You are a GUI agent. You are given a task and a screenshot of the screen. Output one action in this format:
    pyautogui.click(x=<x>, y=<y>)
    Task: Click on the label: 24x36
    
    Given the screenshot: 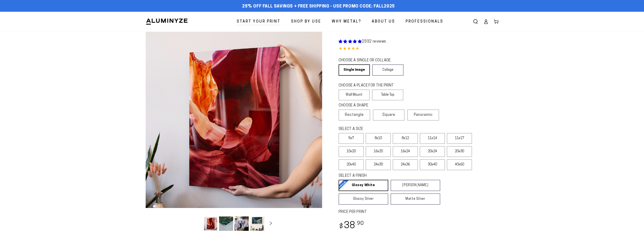 What is the action you would take?
    pyautogui.click(x=405, y=164)
    